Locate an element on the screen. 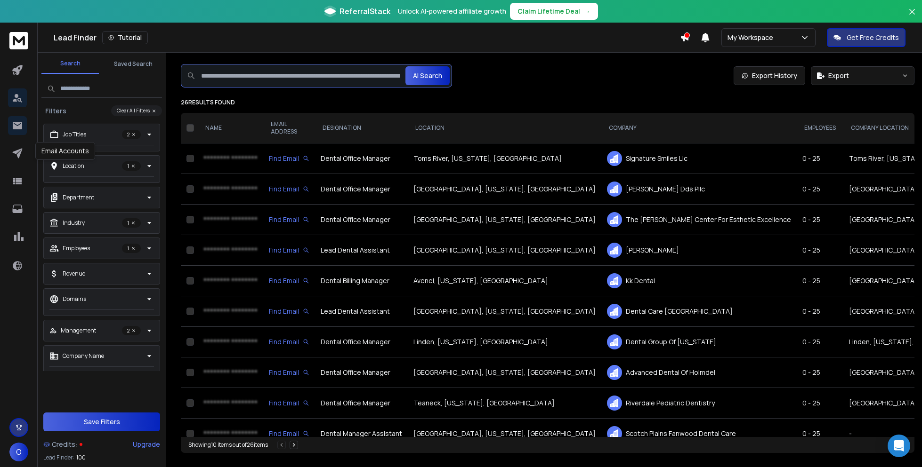  button: Claim Lifetime Deal→ is located at coordinates (554, 11).